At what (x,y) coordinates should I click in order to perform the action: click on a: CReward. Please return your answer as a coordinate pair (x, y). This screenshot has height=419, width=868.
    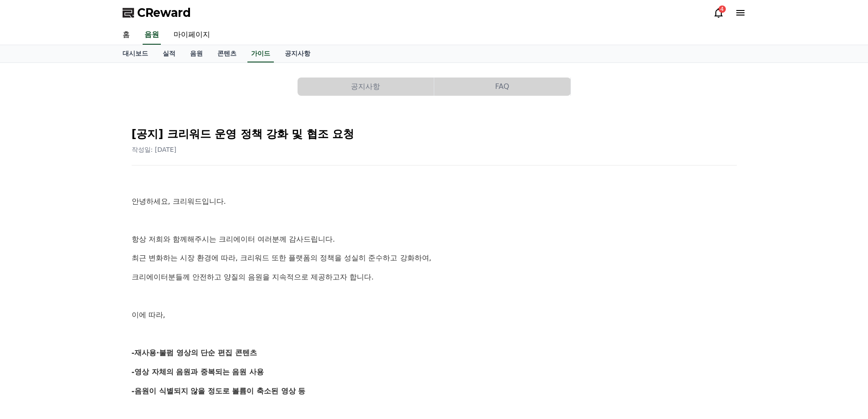
    Looking at the image, I should click on (156, 13).